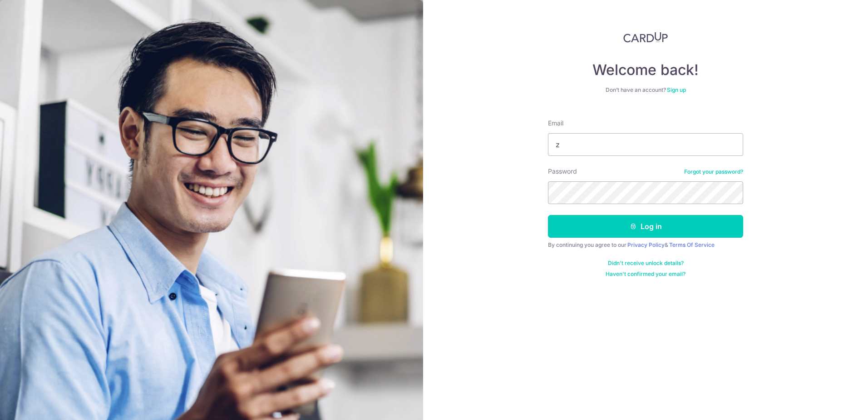 Image resolution: width=868 pixels, height=420 pixels. I want to click on a: Sign up, so click(676, 89).